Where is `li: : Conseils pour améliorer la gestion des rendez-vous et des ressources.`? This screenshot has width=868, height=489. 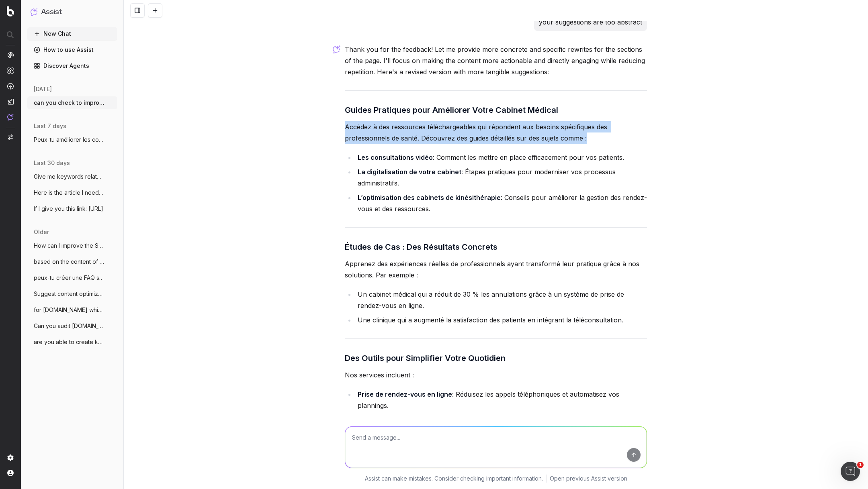 li: : Conseils pour améliorer la gestion des rendez-vous et des ressources. is located at coordinates (501, 203).